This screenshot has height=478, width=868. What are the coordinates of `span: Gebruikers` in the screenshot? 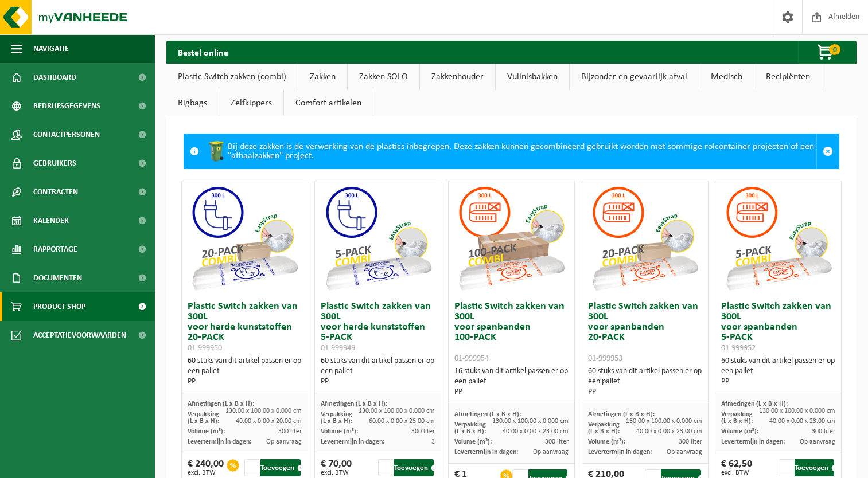 It's located at (54, 163).